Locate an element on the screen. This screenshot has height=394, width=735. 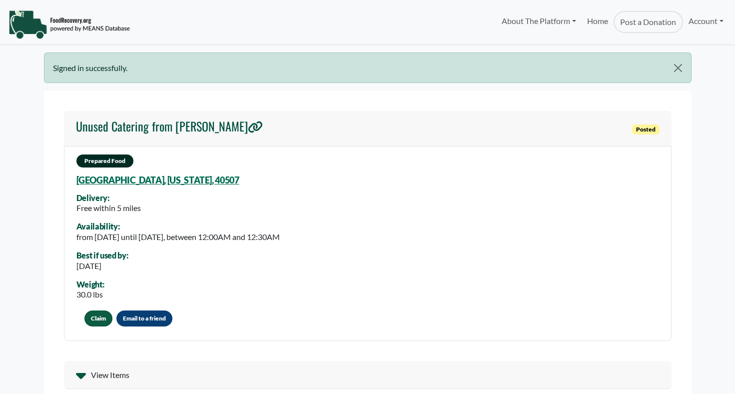
img: NavigationLogo_FoodRecovery-91c16205cd0af1ed486a0f1a7774a6544ea792ac00100771e7dd3ec7c0e58e41.png is located at coordinates (69, 24).